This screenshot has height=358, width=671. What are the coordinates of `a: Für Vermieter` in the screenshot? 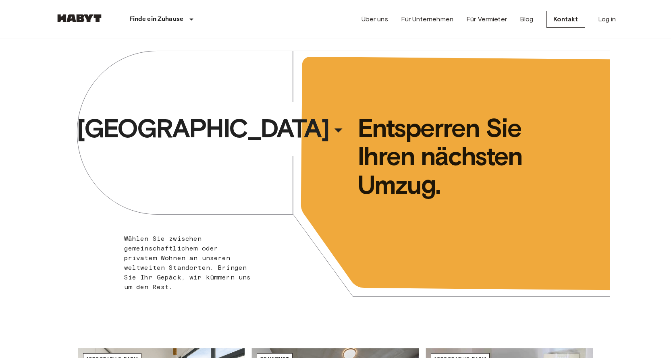 It's located at (487, 19).